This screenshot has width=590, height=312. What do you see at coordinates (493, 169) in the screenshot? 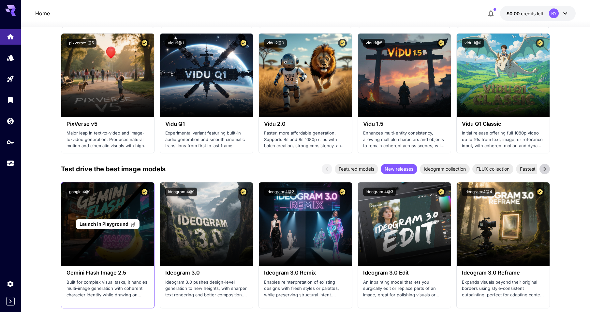
I see `span: FLUX collection` at bounding box center [493, 169].